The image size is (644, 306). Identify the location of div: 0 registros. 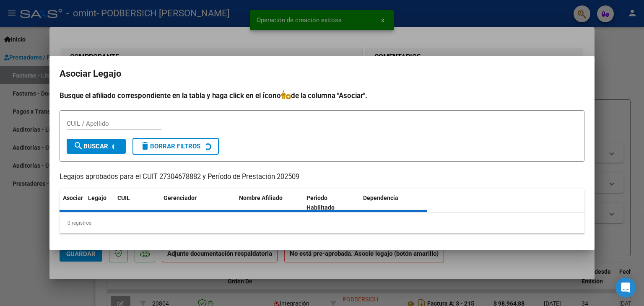
(322, 223).